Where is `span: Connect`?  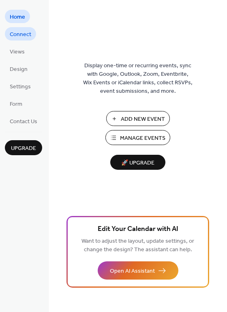 span: Connect is located at coordinates (20, 34).